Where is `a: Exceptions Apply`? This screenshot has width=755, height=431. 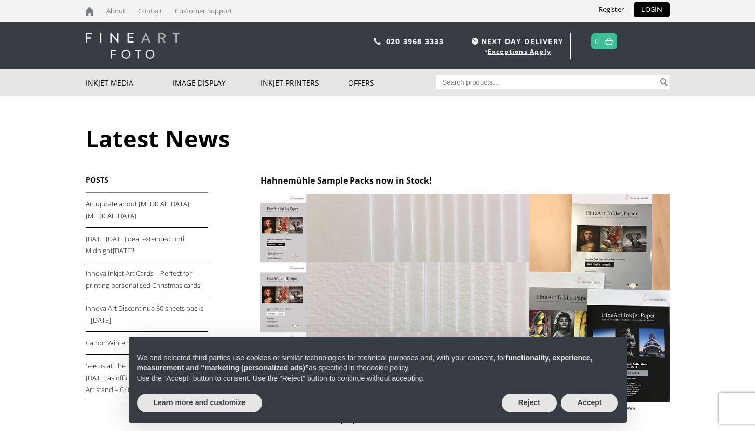 a: Exceptions Apply is located at coordinates (520, 51).